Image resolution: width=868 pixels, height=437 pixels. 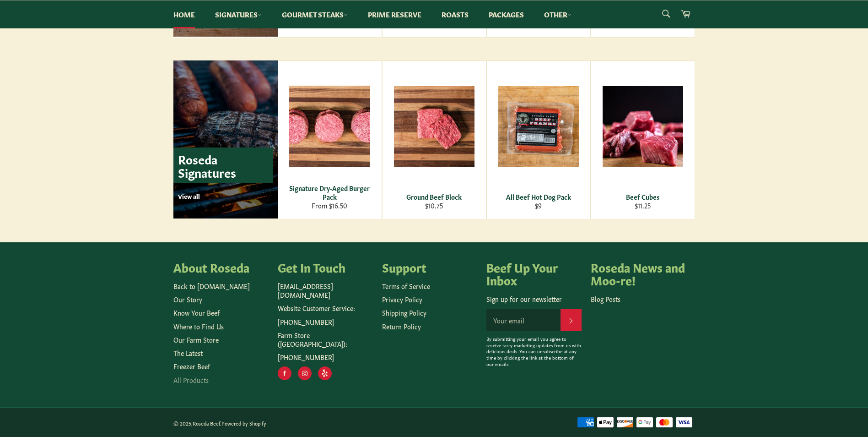 I want to click on p: Website Customer Service:, so click(x=325, y=308).